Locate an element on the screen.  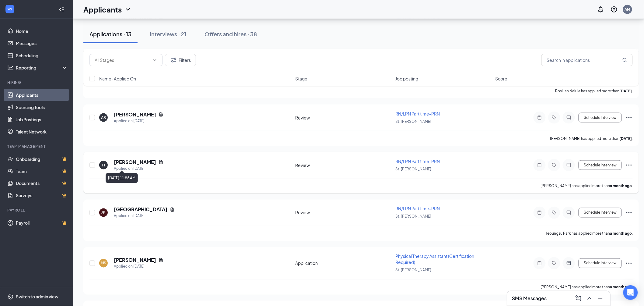
input: Search in applications is located at coordinates (587, 60).